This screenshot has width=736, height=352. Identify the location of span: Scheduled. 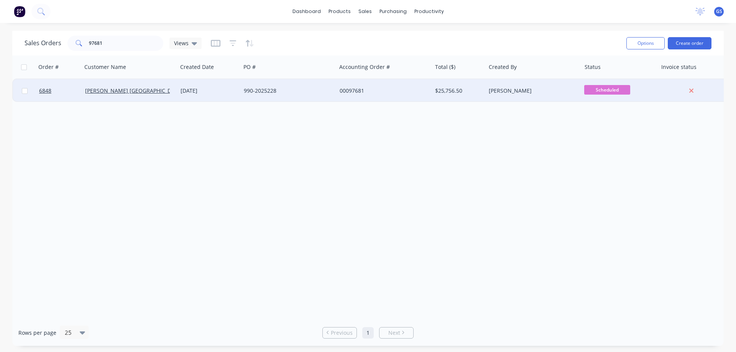
(607, 90).